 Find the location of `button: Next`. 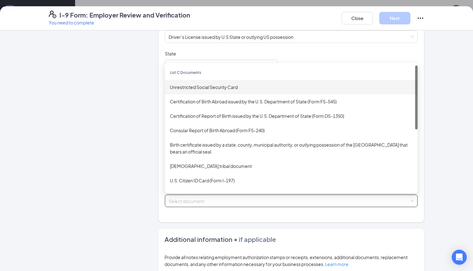

button: Next is located at coordinates (395, 18).